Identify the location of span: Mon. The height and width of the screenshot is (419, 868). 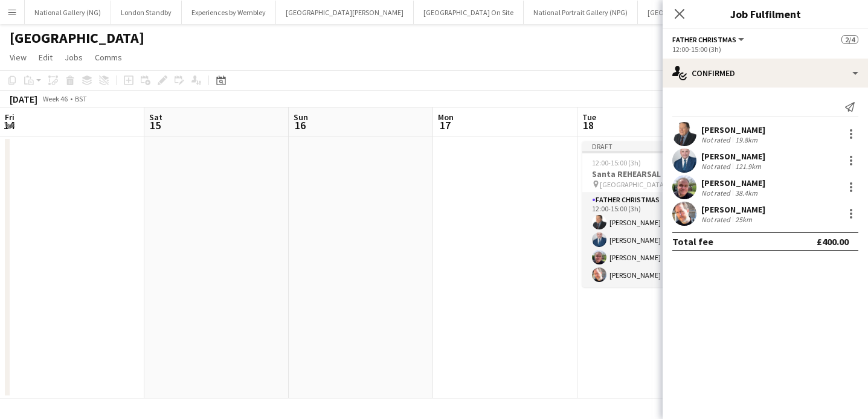
(446, 117).